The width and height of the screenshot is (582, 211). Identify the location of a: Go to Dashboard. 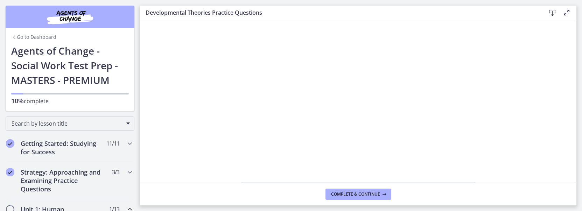
(34, 37).